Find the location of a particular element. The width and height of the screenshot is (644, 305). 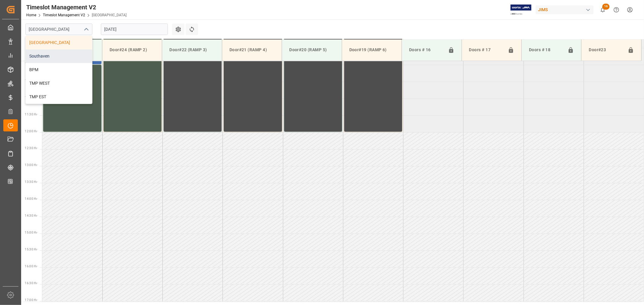

span: 16:00 Hr is located at coordinates (31, 266).